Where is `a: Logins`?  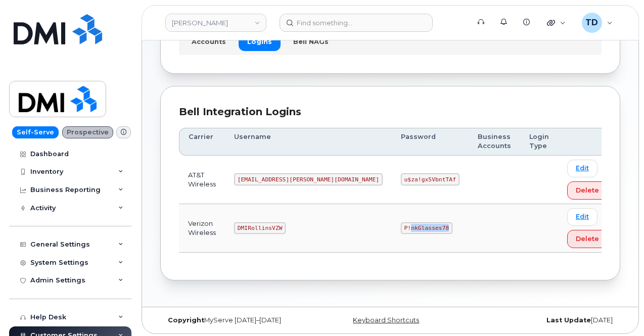 a: Logins is located at coordinates (259, 41).